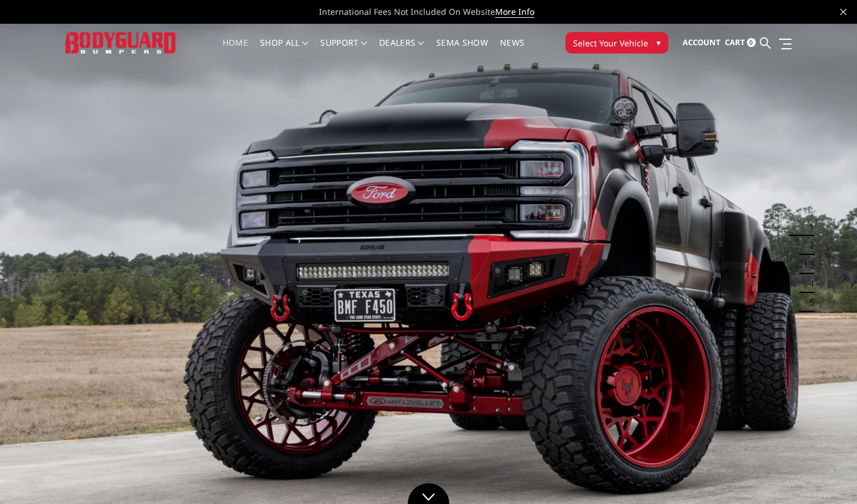 The height and width of the screenshot is (504, 857). What do you see at coordinates (617, 43) in the screenshot?
I see `button: Select Your Vehicle` at bounding box center [617, 43].